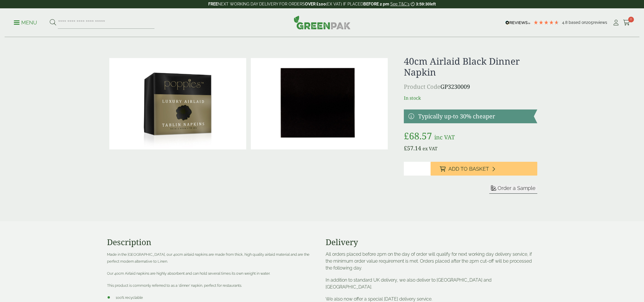 The image size is (644, 302). Describe the element at coordinates (469, 169) in the screenshot. I see `span: Add to Basket` at that location.